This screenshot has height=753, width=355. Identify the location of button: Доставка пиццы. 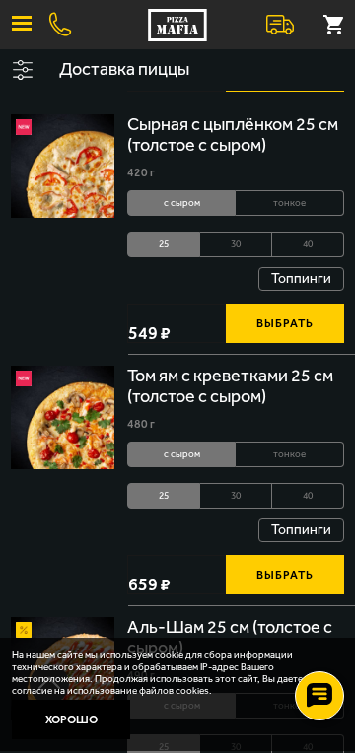
(199, 70).